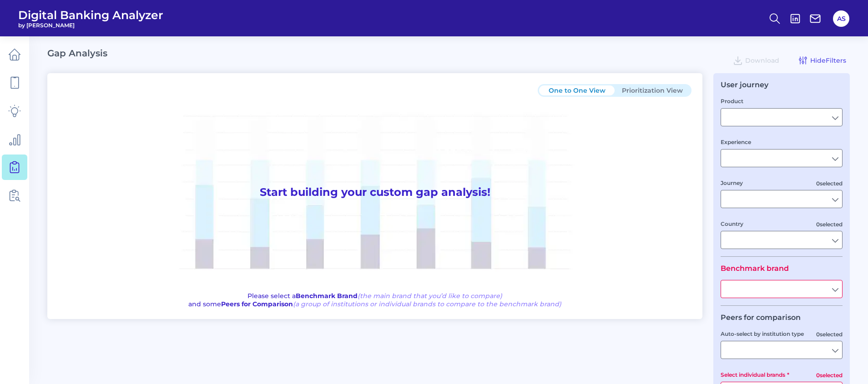  What do you see at coordinates (828, 60) in the screenshot?
I see `span: Hide Filters` at bounding box center [828, 60].